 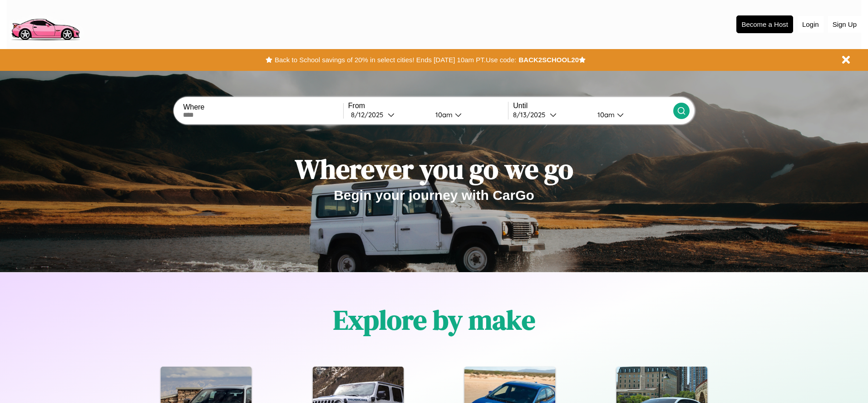 I want to click on button: Login, so click(x=810, y=24).